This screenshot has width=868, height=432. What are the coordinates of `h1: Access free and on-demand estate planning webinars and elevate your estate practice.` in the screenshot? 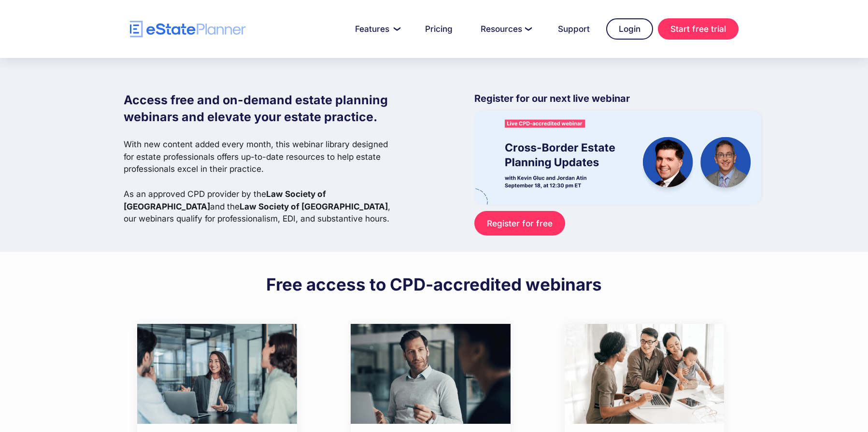 It's located at (261, 109).